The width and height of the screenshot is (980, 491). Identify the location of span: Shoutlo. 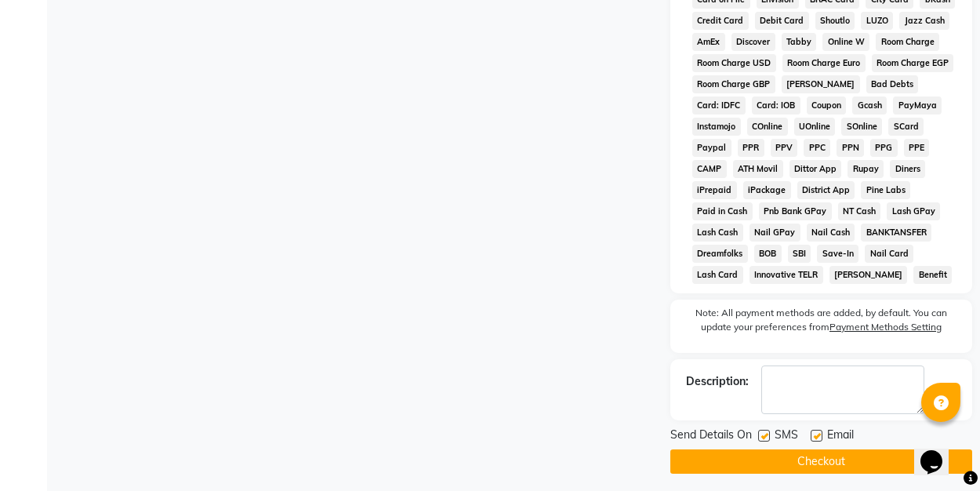
(836, 21).